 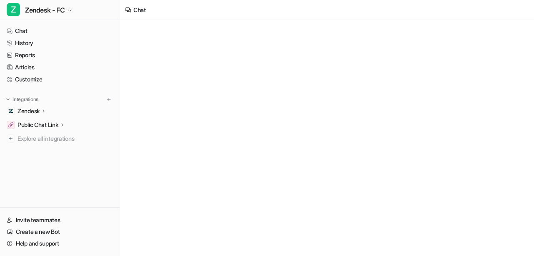 I want to click on p: Zendesk, so click(x=28, y=111).